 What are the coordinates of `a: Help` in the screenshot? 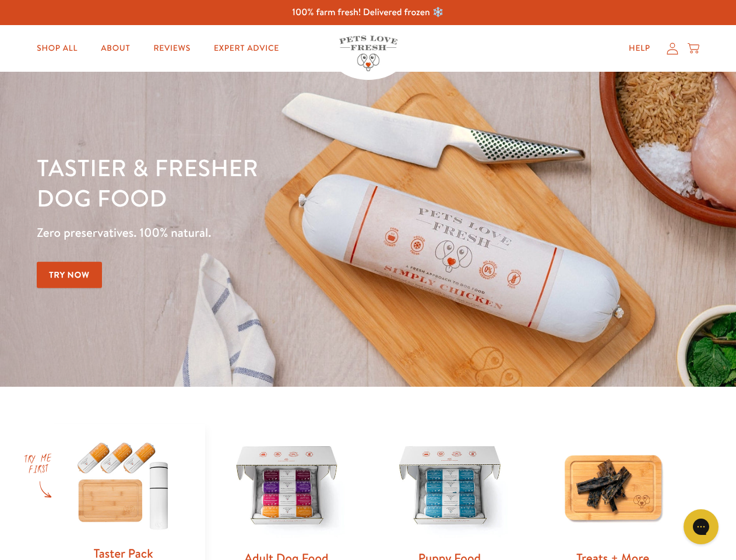 It's located at (640, 48).